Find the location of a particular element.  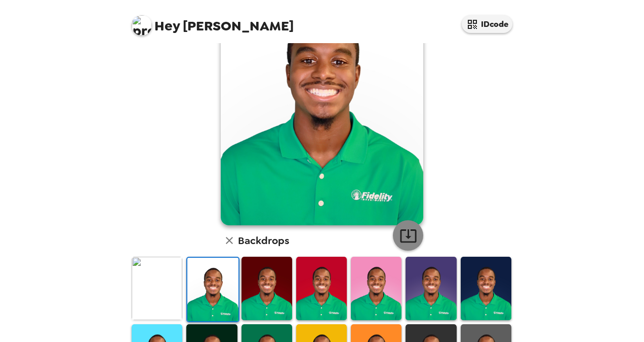

h6: Backdrops is located at coordinates (264, 241).